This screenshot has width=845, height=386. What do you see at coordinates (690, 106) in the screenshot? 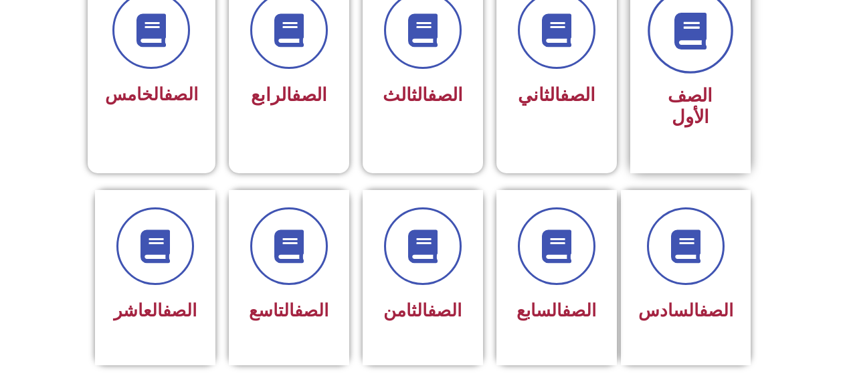
I see `span: الصف الأول` at bounding box center [690, 106].